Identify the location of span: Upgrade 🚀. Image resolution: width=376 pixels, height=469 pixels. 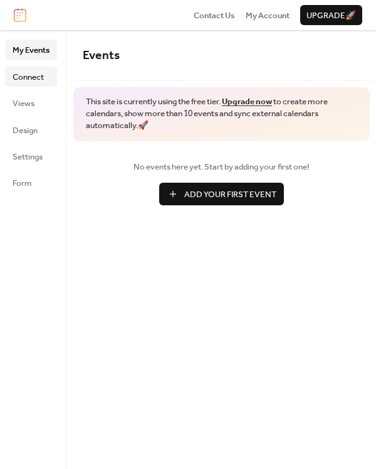
(331, 16).